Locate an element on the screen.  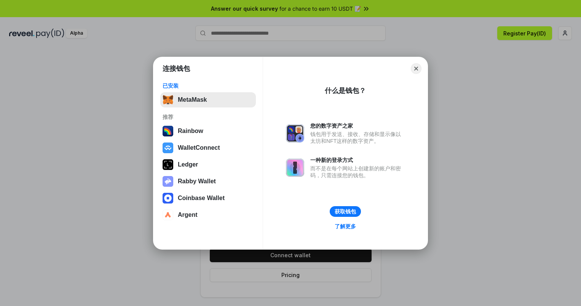
div: 钱包用于发送、接收、存储和显示像以太坊和NFT这样的数字资产。 is located at coordinates (358, 137).